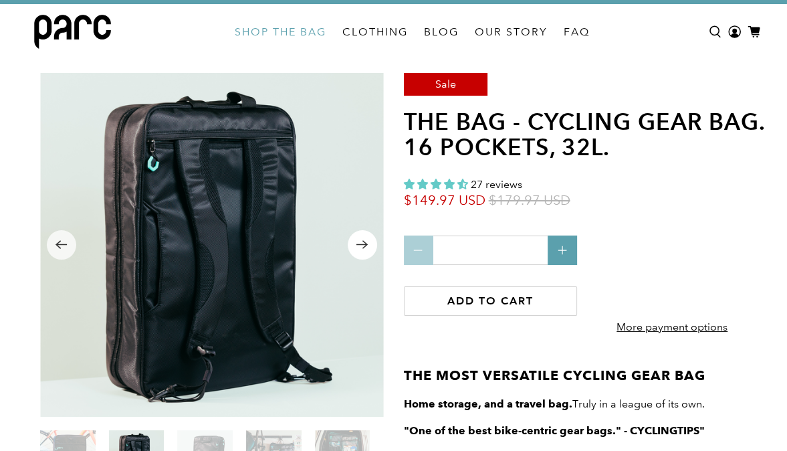 The height and width of the screenshot is (451, 787). Describe the element at coordinates (212, 245) in the screenshot. I see `a: Rear view of Parc cycling gear bag standing upright with backpack straps showing. Bike gear bag w...` at that location.